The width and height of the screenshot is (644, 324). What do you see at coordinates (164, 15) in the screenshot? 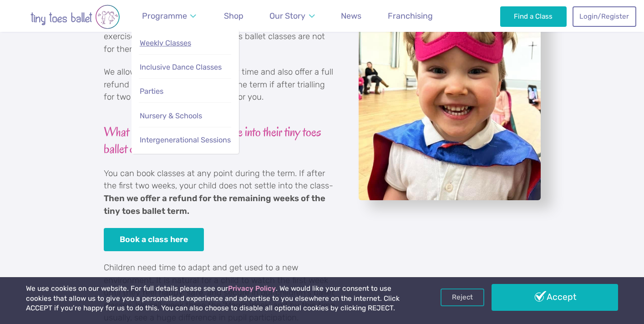
I see `span: Programme` at bounding box center [164, 15].